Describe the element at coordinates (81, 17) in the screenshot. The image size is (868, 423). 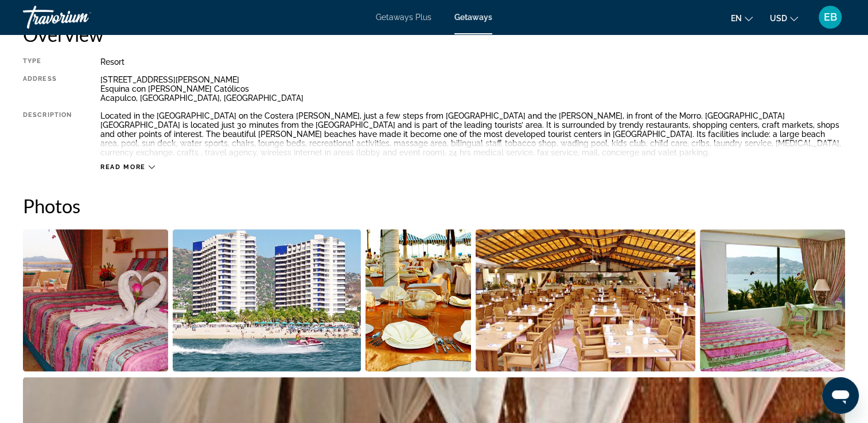
I see `a: Travorium` at that location.